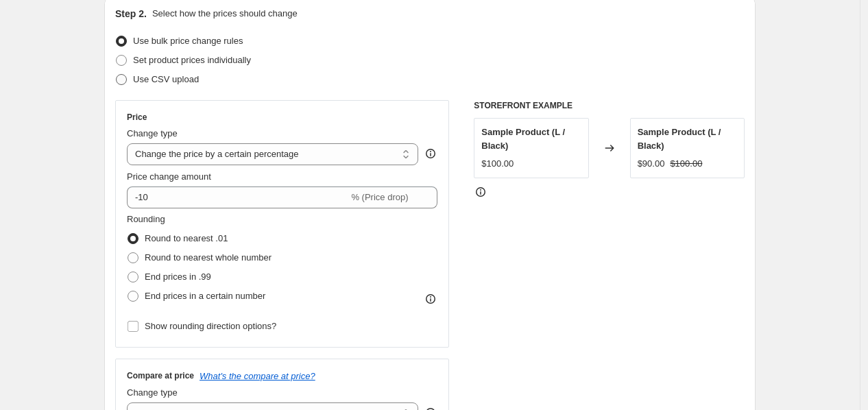 Image resolution: width=868 pixels, height=410 pixels. What do you see at coordinates (186, 238) in the screenshot?
I see `span: Round to nearest .01` at bounding box center [186, 238].